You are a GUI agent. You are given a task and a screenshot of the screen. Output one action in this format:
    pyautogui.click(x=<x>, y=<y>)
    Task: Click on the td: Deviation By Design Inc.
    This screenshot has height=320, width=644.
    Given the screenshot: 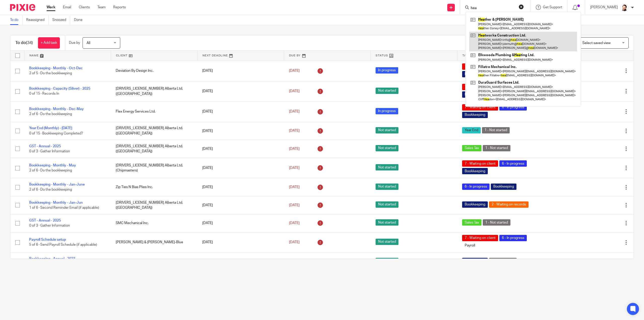 What is the action you would take?
    pyautogui.click(x=154, y=71)
    